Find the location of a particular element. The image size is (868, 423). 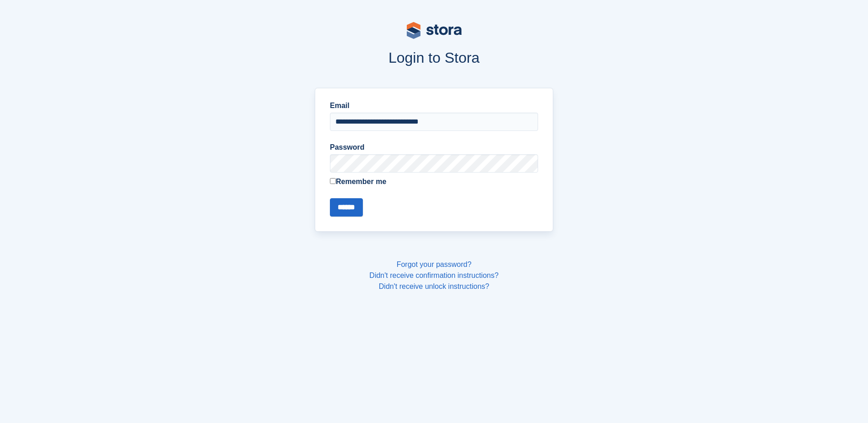

a: Didn't receive confirmation instructions? is located at coordinates (434, 275).